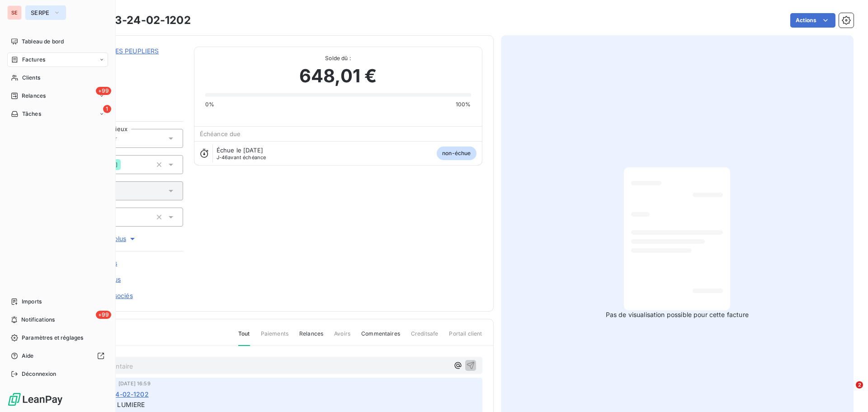  I want to click on img: Logo LeanPay, so click(36, 399).